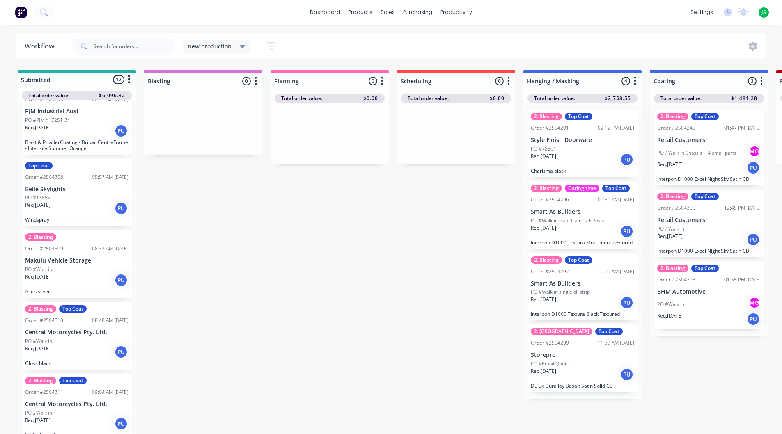  I want to click on input: Search for orders..., so click(134, 46).